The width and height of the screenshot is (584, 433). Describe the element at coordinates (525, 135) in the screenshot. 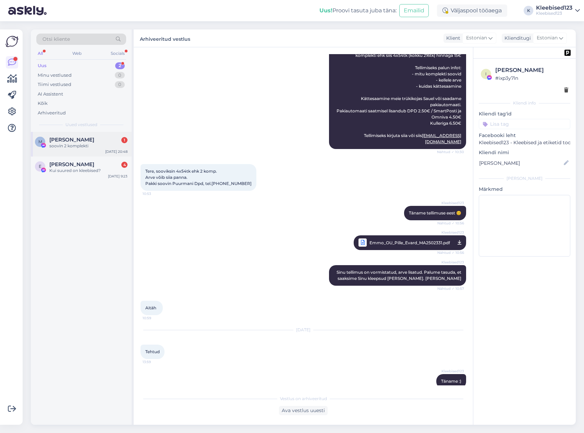

I see `p: Facebooki leht` at that location.